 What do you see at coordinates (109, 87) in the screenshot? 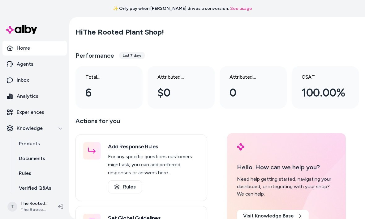
I see `a: Total conversations 6` at bounding box center [109, 87].